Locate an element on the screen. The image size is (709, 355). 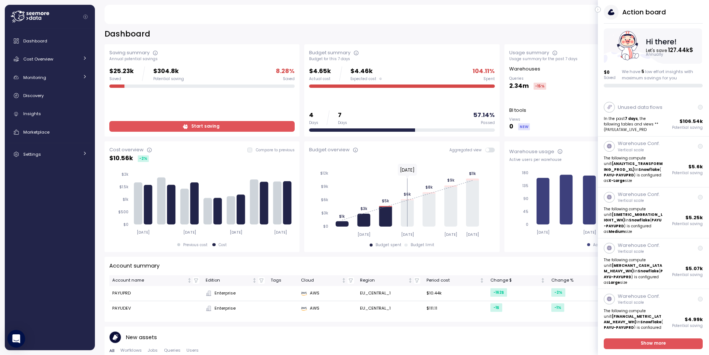
td: EU_CENTRAL_1 is located at coordinates (390, 309).